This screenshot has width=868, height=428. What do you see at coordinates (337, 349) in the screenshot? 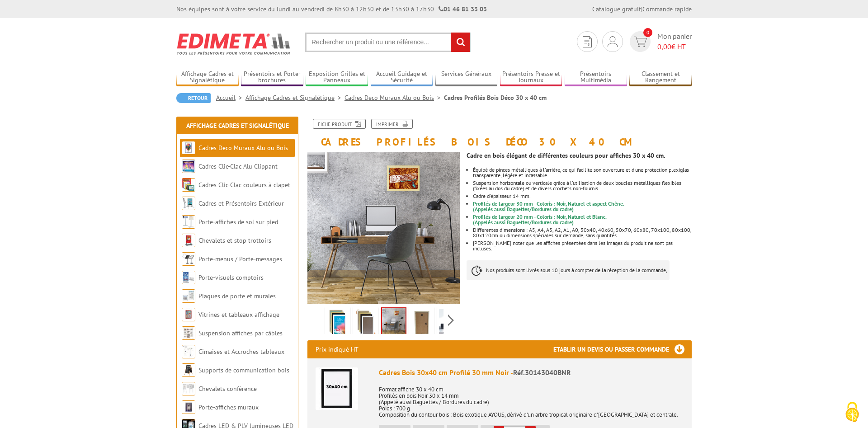
I see `p: Prix indiqué HT` at bounding box center [337, 349].